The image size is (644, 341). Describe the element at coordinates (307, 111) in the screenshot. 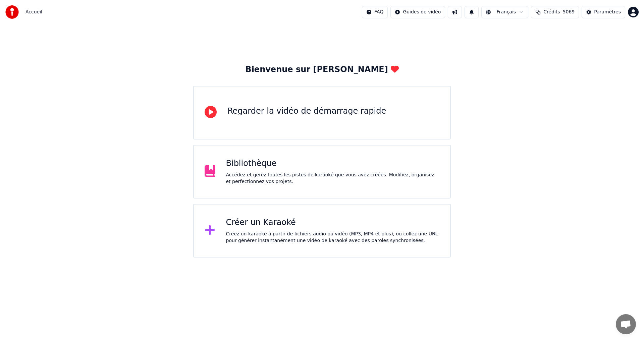

I see `div: Regarder la vidéo de démarrage rapide` at that location.